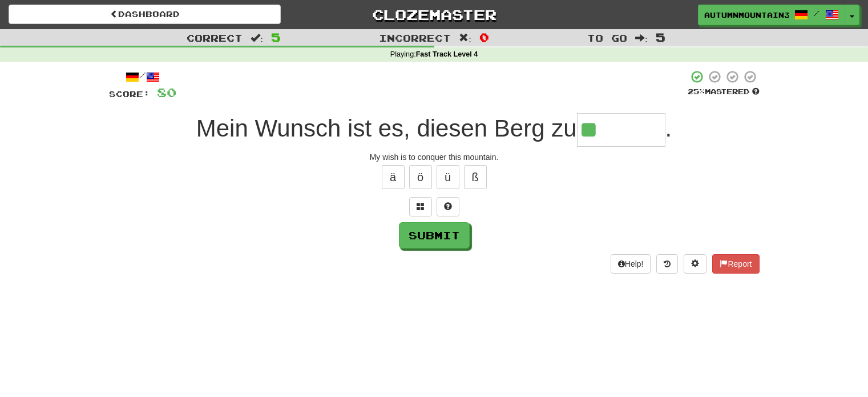 The width and height of the screenshot is (868, 397). Describe the element at coordinates (421, 207) in the screenshot. I see `button: Switch sentence to multiple choice alt+p` at that location.